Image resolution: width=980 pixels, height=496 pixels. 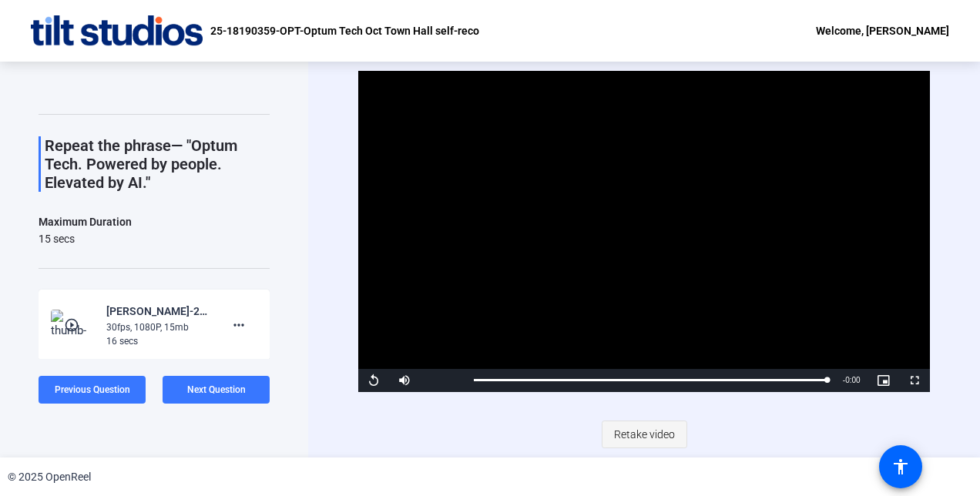 I want to click on button: Next Question, so click(x=216, y=390).